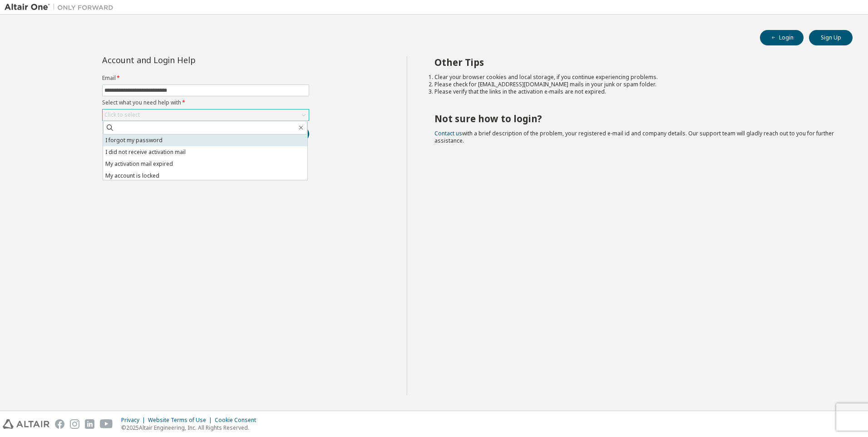 The height and width of the screenshot is (437, 868). Describe the element at coordinates (635, 62) in the screenshot. I see `h2: Other Tips` at that location.